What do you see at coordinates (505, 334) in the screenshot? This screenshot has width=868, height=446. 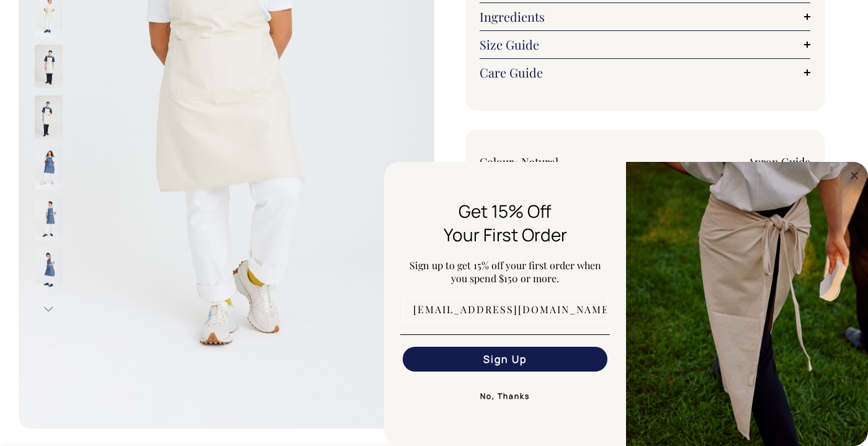 I see `img: underline` at bounding box center [505, 334].